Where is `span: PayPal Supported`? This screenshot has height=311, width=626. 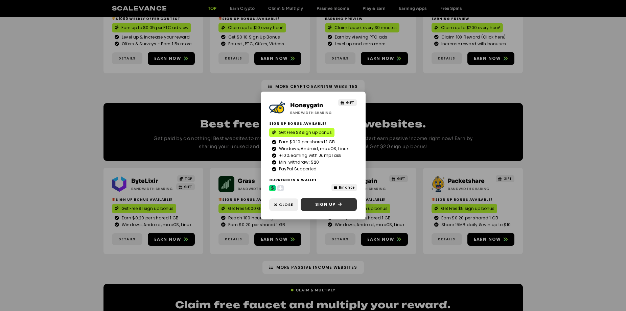 span: PayPal Supported is located at coordinates (297, 169).